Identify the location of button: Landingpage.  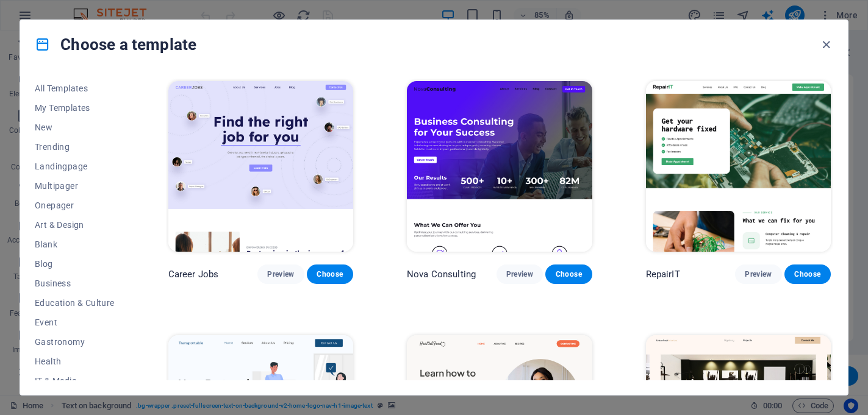
(75, 167).